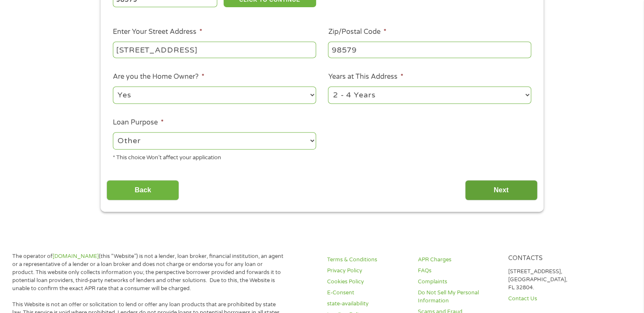 The image size is (644, 313). Describe the element at coordinates (138, 122) in the screenshot. I see `label: Loan Purpose` at that location.